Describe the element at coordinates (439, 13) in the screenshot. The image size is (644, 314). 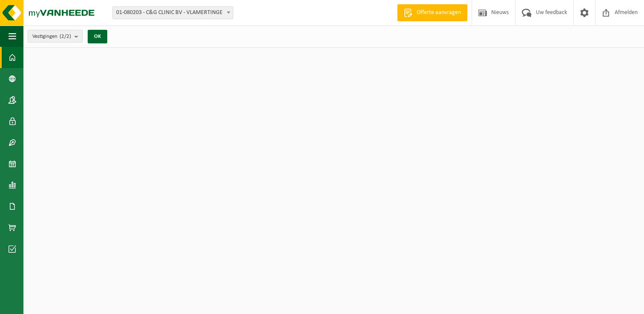
I see `span: Offerte aanvragen` at that location.